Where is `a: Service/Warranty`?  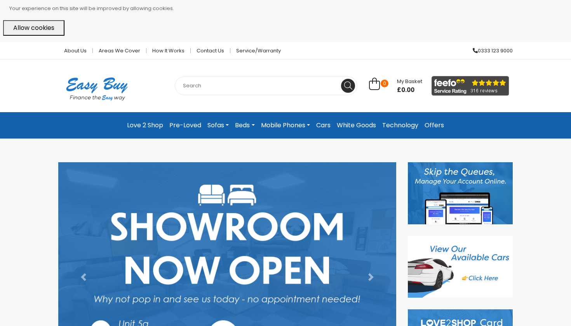 a: Service/Warranty is located at coordinates (255, 50).